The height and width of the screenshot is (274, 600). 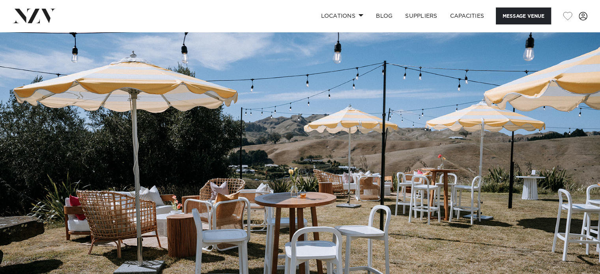 What do you see at coordinates (467, 16) in the screenshot?
I see `a: Capacities` at bounding box center [467, 16].